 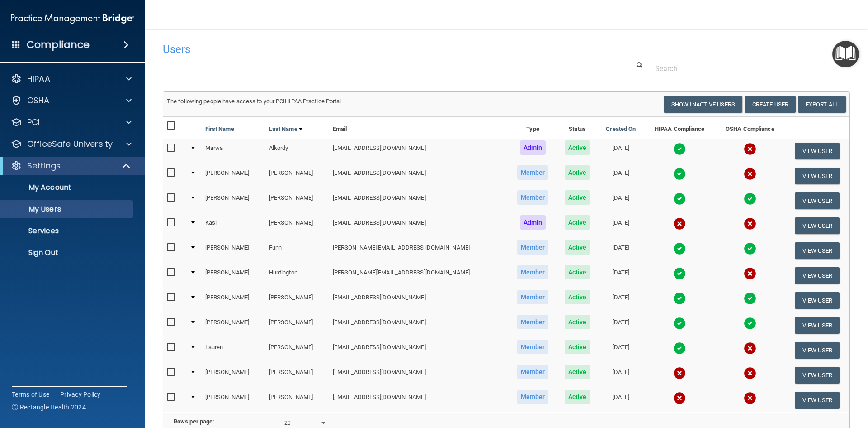 What do you see at coordinates (71, 79) in the screenshot?
I see `a: HIPAA` at bounding box center [71, 79].